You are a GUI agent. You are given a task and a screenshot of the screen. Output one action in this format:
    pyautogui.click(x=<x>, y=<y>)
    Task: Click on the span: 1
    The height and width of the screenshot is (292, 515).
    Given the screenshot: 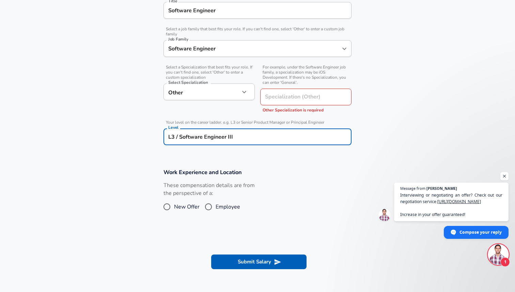 What is the action you would take?
    pyautogui.click(x=505, y=262)
    